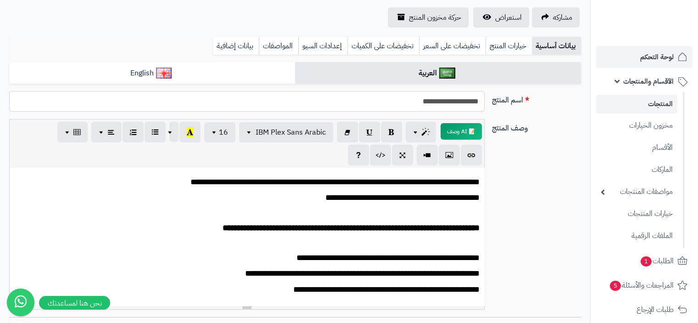 This screenshot has width=698, height=323. What do you see at coordinates (291, 132) in the screenshot?
I see `span: IBM Plex Sans Arabic` at bounding box center [291, 132].